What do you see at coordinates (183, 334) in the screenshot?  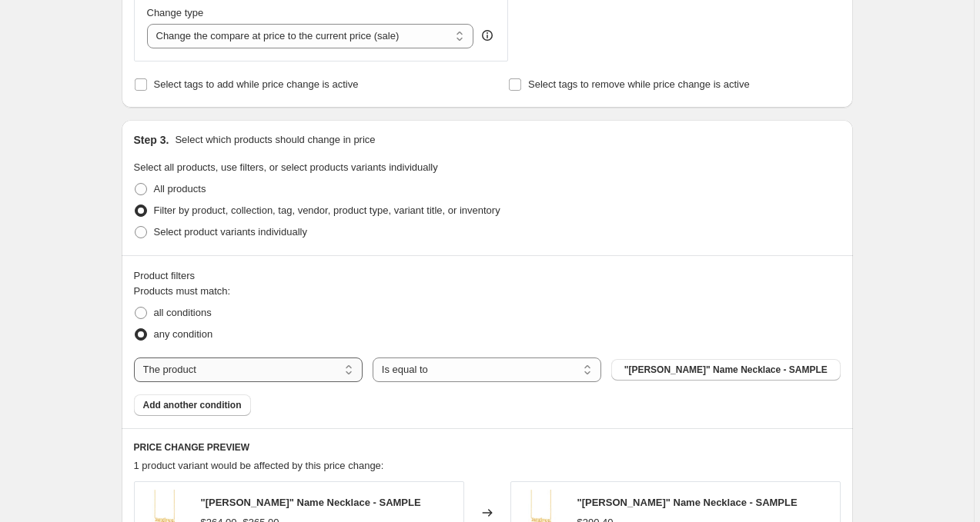 I see `span: any condition` at bounding box center [183, 334].